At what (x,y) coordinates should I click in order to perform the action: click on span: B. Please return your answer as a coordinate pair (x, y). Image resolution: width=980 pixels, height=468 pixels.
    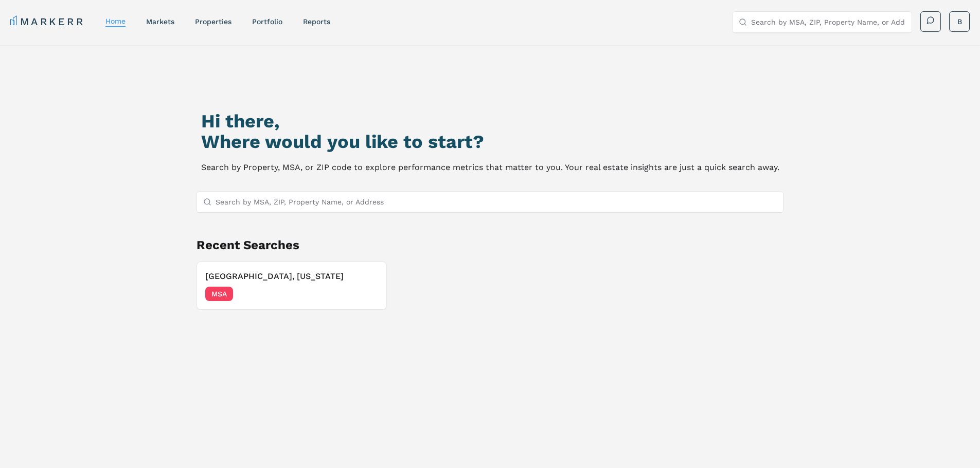
    Looking at the image, I should click on (959, 21).